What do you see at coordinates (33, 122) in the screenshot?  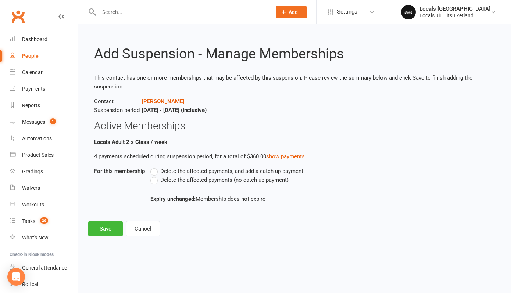 I see `div: Messages` at bounding box center [33, 122].